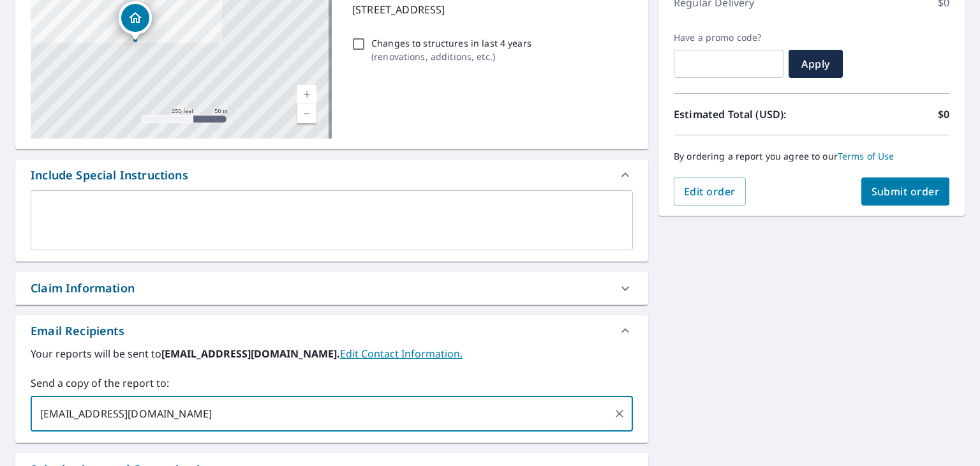 The height and width of the screenshot is (466, 980). I want to click on span: Edit order, so click(709, 191).